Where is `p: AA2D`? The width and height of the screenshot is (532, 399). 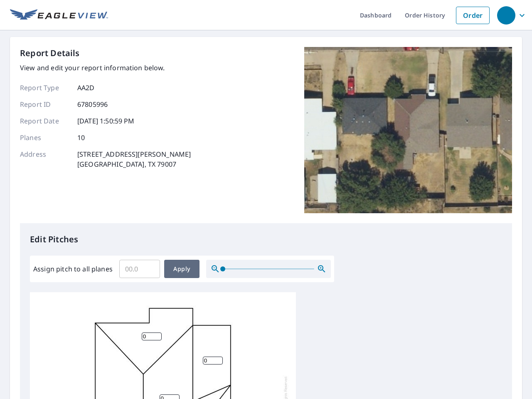 p: AA2D is located at coordinates (86, 88).